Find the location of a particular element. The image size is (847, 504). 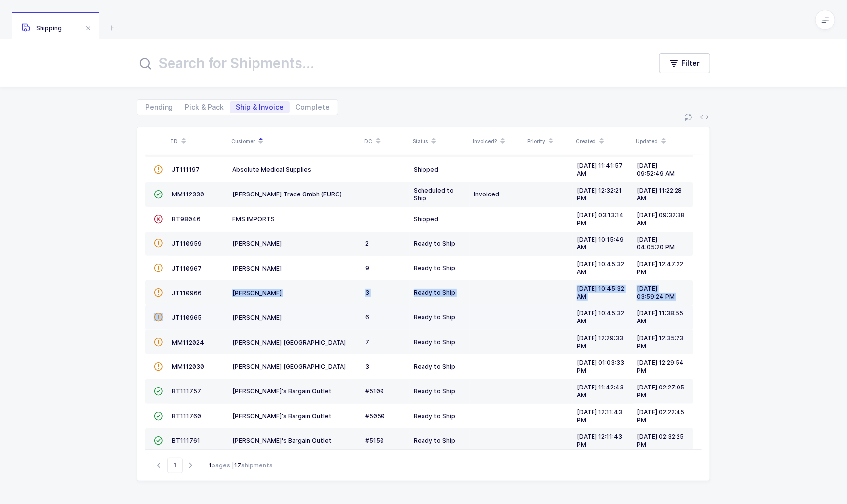

div: Status is located at coordinates (439, 141).